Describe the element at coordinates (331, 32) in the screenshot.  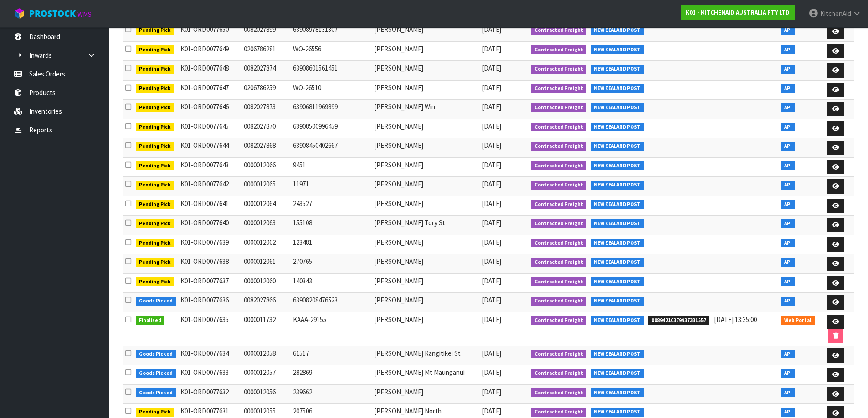
I see `td: 63908978131307` at that location.